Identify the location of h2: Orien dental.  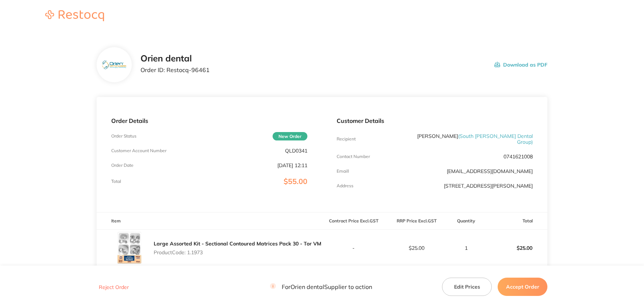
(175, 59).